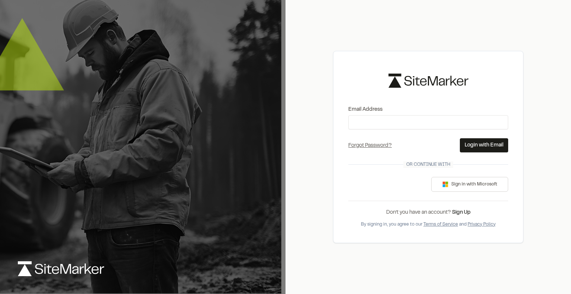  I want to click on button: Terms of Service, so click(441, 225).